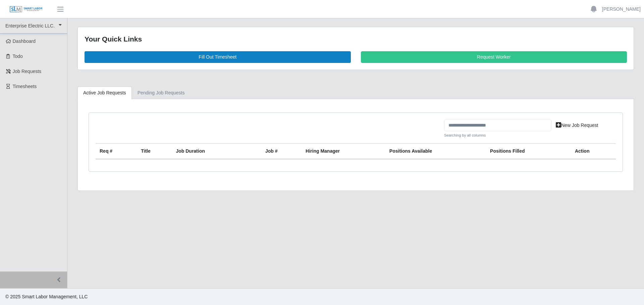  What do you see at coordinates (436, 151) in the screenshot?
I see `th: Positions Available` at bounding box center [436, 151].